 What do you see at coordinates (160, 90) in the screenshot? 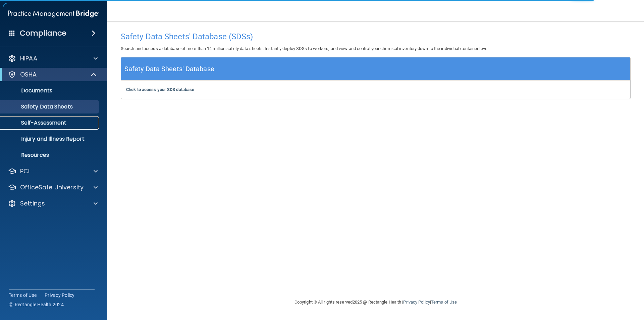
I see `a: Click to access your SDS database` at bounding box center [160, 90].